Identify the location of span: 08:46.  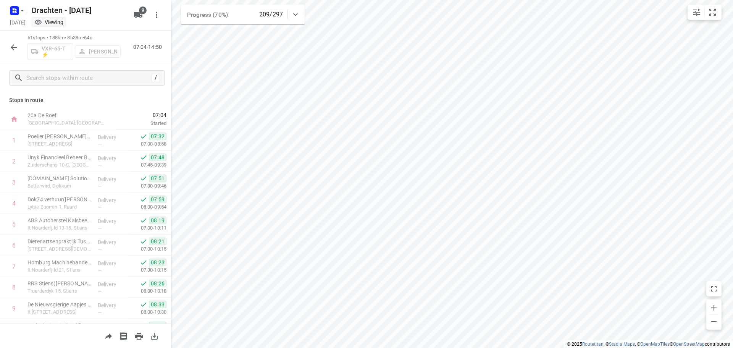
(158, 325).